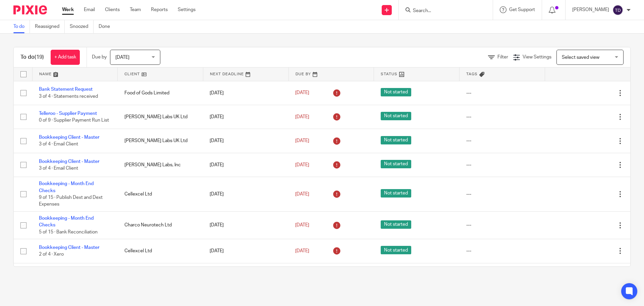  I want to click on a: Clients, so click(113, 10).